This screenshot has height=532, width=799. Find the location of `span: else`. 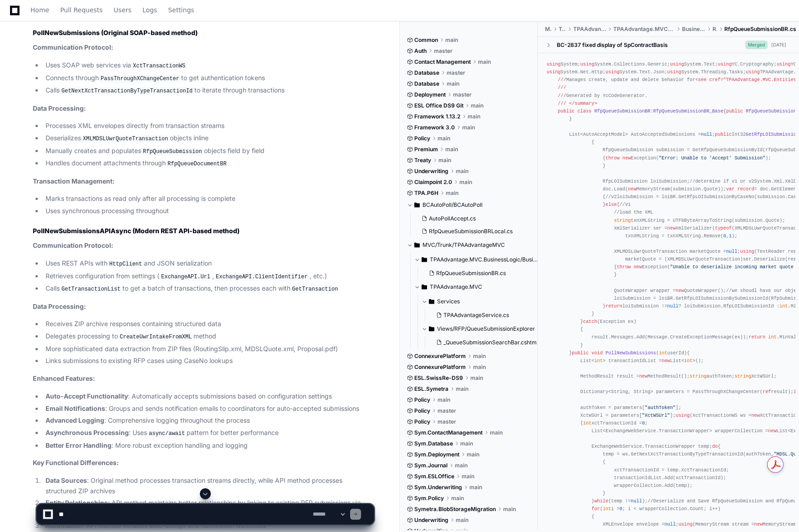

span: else is located at coordinates (611, 204).